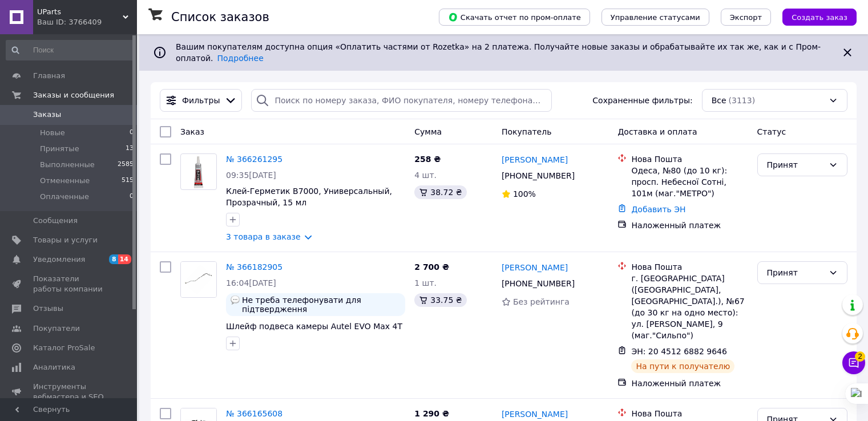 This screenshot has height=421, width=868. Describe the element at coordinates (854, 363) in the screenshot. I see `button: Чат с покупателем2` at that location.